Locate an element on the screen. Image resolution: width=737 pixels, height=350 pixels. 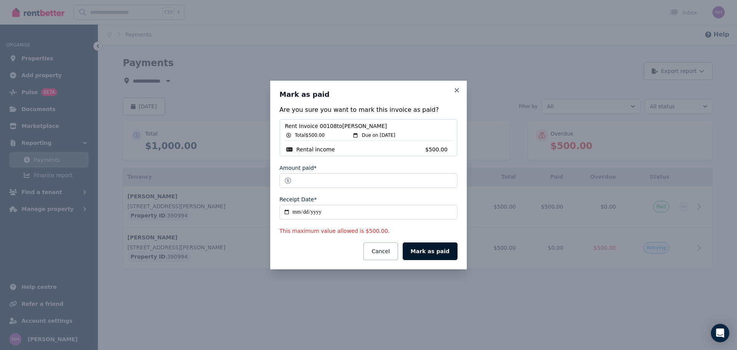
label: Amount paid* is located at coordinates (298, 168).